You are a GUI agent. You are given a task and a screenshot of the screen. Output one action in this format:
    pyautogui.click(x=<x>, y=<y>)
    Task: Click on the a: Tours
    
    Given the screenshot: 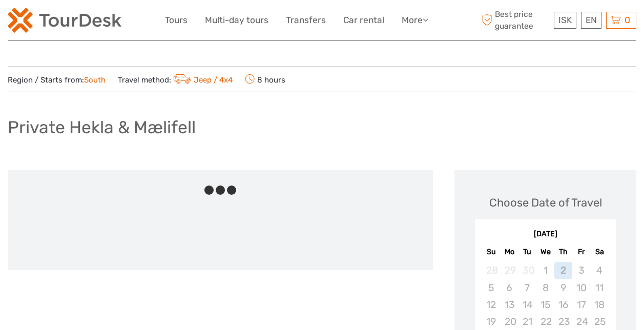 What is the action you would take?
    pyautogui.click(x=176, y=20)
    